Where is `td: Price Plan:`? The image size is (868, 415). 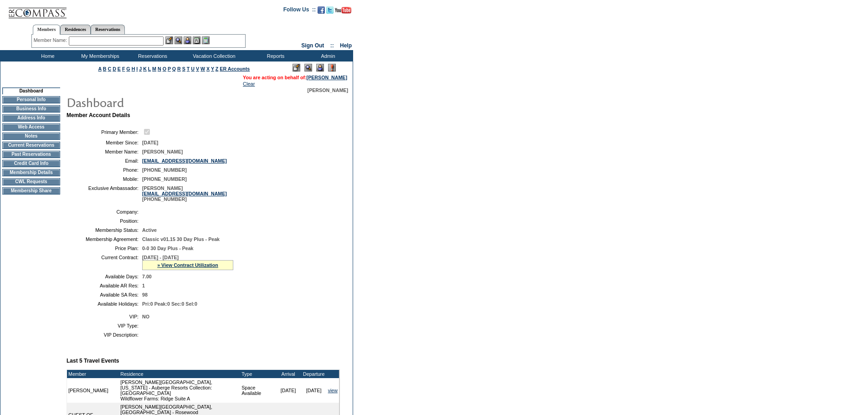
td: Price Plan: is located at coordinates (105, 248).